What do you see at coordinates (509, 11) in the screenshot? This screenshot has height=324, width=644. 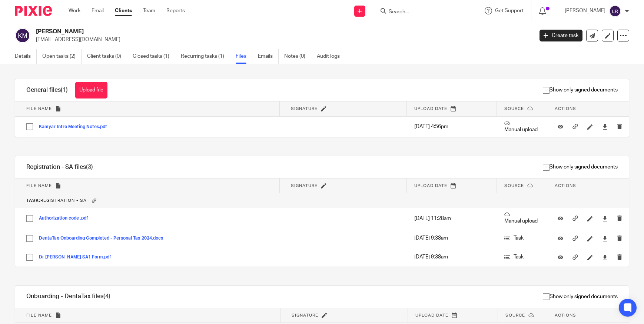 I see `span: Get Support` at bounding box center [509, 11].